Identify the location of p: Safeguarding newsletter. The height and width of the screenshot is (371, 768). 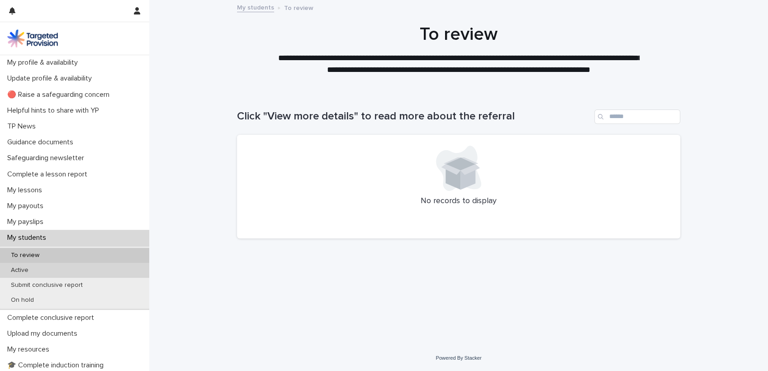
(48, 158).